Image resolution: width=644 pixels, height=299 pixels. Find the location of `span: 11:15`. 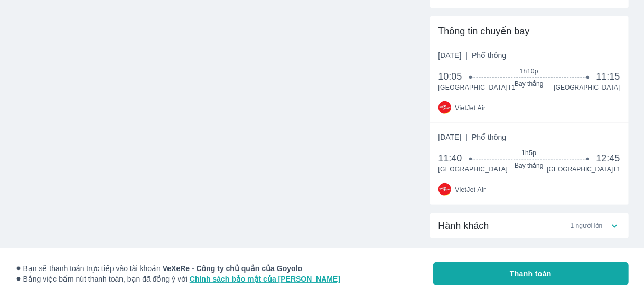

span: 11:15 is located at coordinates (607, 77).